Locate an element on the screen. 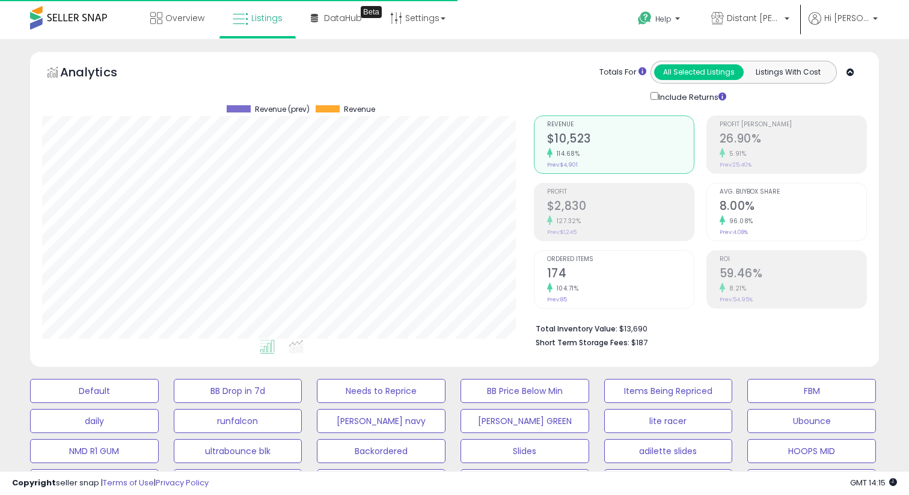 Image resolution: width=909 pixels, height=495 pixels. button: Needs to Reprice is located at coordinates (381, 391).